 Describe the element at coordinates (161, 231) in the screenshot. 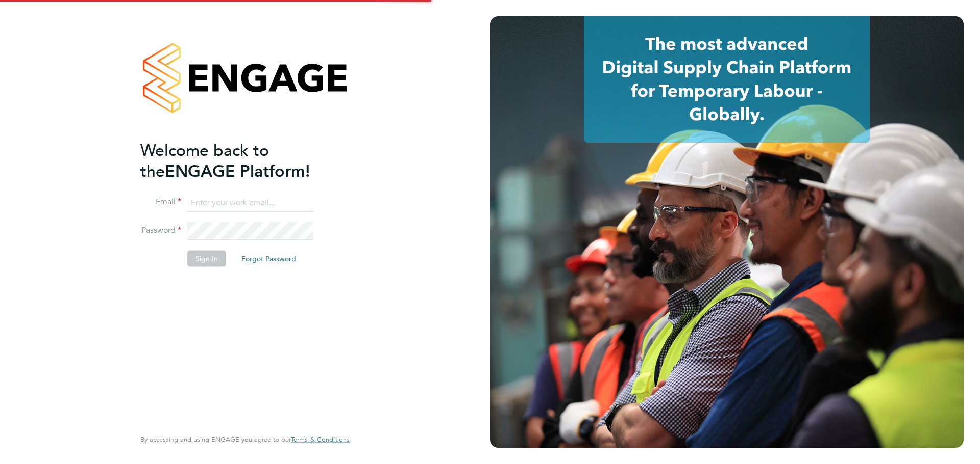

I see `label: Password` at that location.